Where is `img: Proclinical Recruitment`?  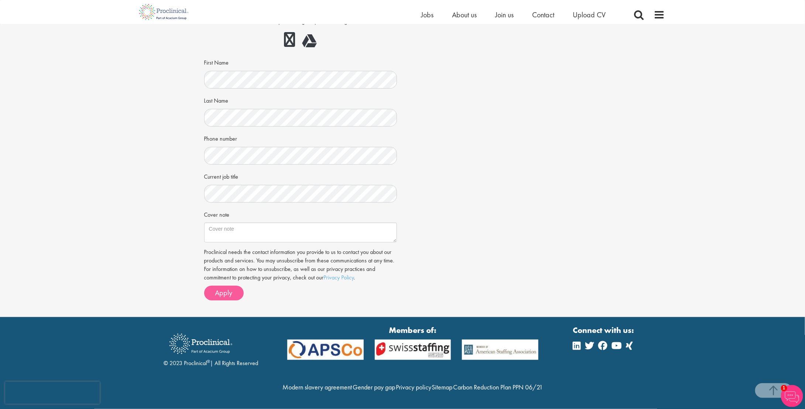 img: Proclinical Recruitment is located at coordinates (201, 344).